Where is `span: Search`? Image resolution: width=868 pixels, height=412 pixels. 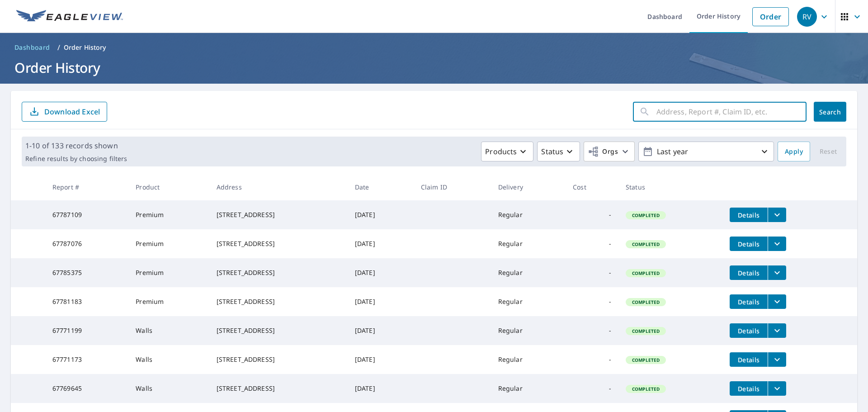 span: Search is located at coordinates (830, 111).